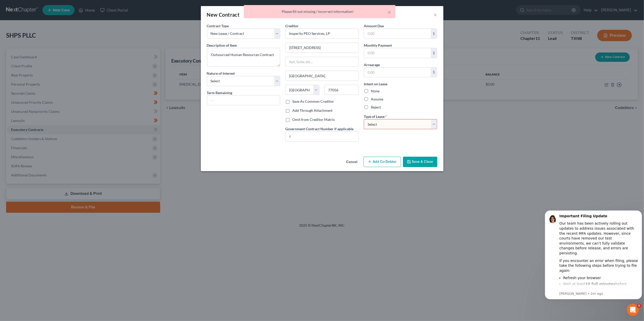 The image size is (644, 321). Describe the element at coordinates (56, 34) in the screenshot. I see `div: Our team has been actively rolling out updates to address issues associated with the recent MFA u...` at that location.